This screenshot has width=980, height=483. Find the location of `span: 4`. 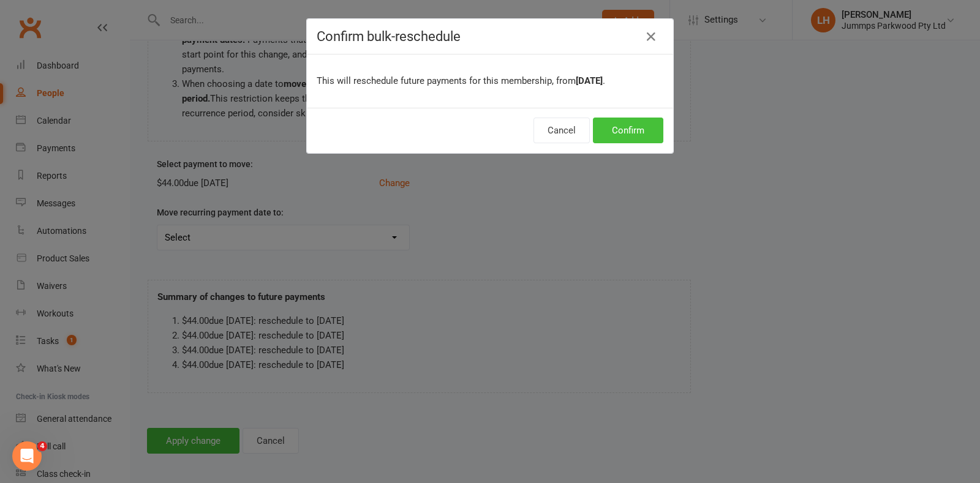

span: 4 is located at coordinates (42, 446).